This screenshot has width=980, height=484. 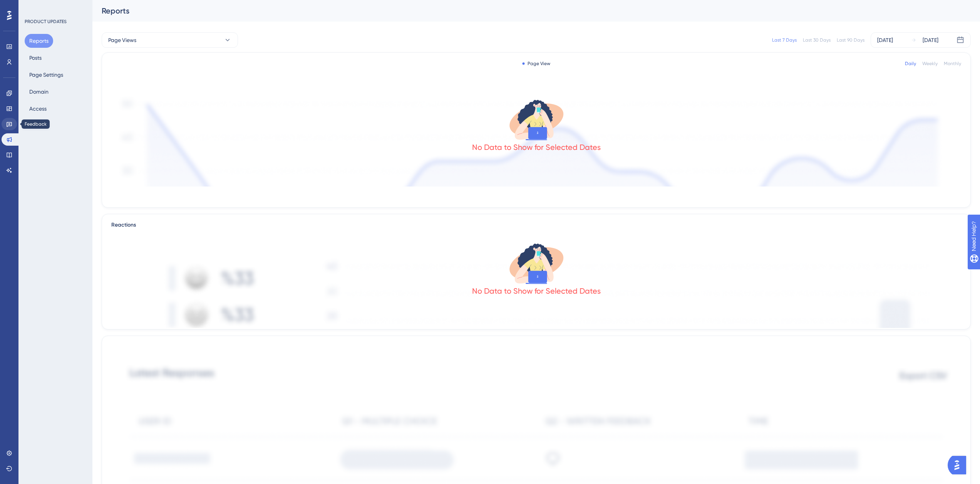 What do you see at coordinates (39, 41) in the screenshot?
I see `button: Reports` at bounding box center [39, 41].